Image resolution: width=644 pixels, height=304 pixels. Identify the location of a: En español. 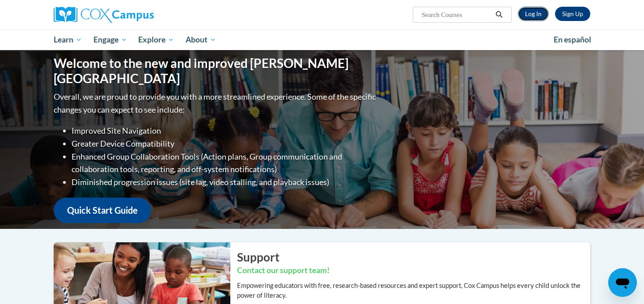
(573, 40).